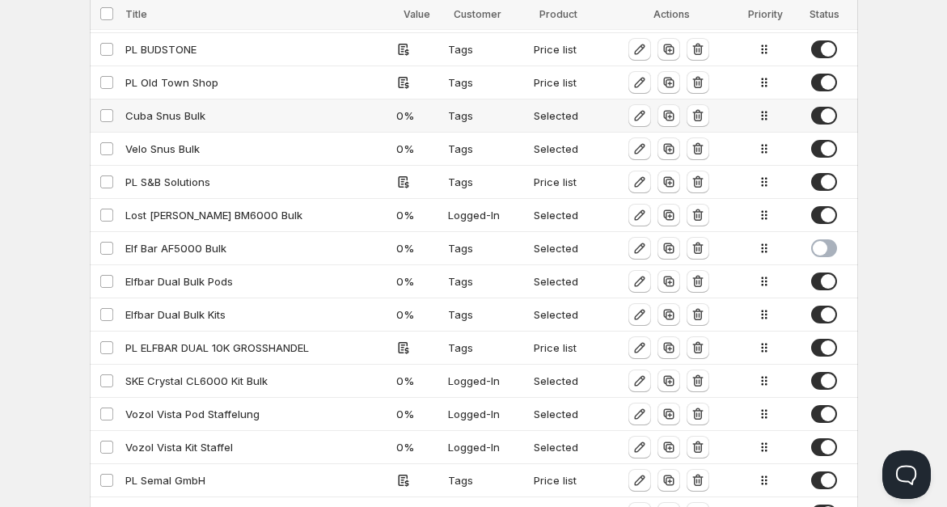 This screenshot has width=947, height=507. I want to click on div: PL BUDSTONE, so click(256, 49).